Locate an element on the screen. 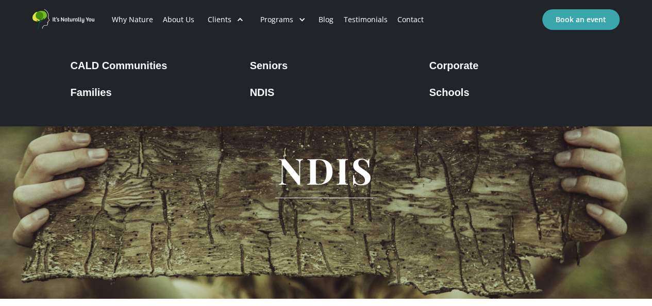 The height and width of the screenshot is (306, 652). div: Corporate is located at coordinates (454, 65).